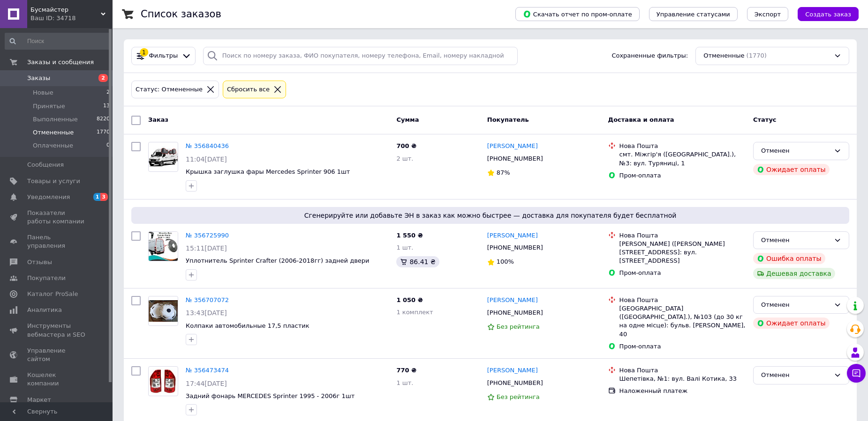 The height and width of the screenshot is (421, 868). Describe the element at coordinates (106, 106) in the screenshot. I see `span: 13` at that location.